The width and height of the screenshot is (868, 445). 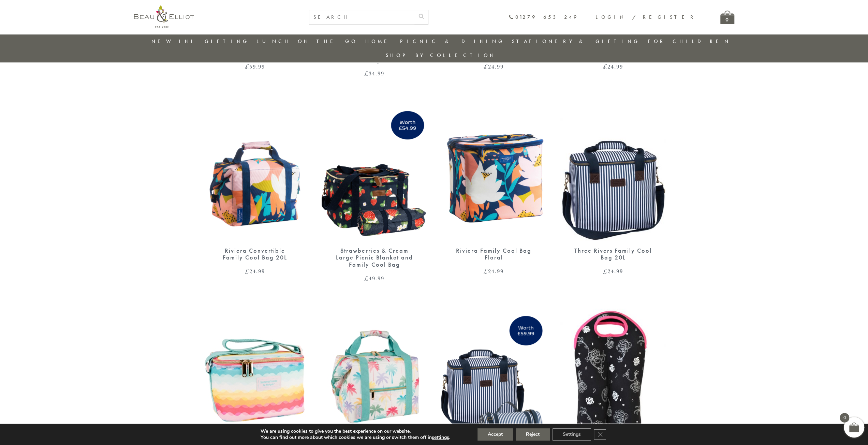 I want to click on bdi: 34.99, so click(x=374, y=73).